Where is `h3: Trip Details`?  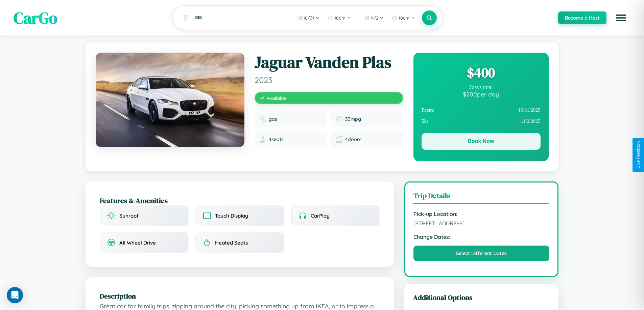 h3: Trip Details is located at coordinates (482, 197).